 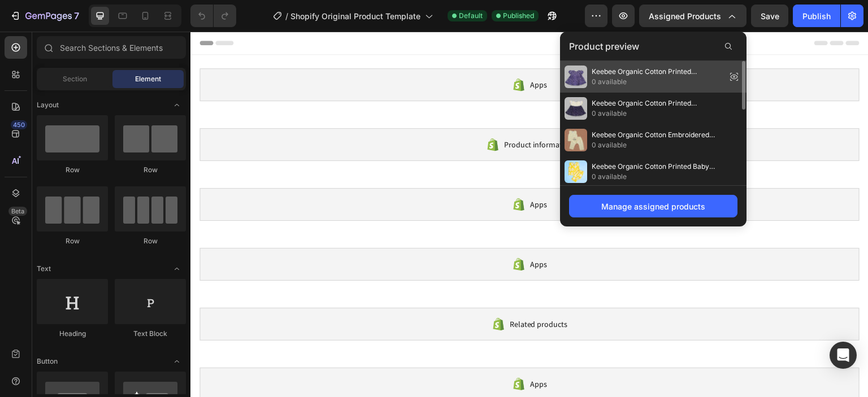 What do you see at coordinates (75, 79) in the screenshot?
I see `span: Section` at bounding box center [75, 79].